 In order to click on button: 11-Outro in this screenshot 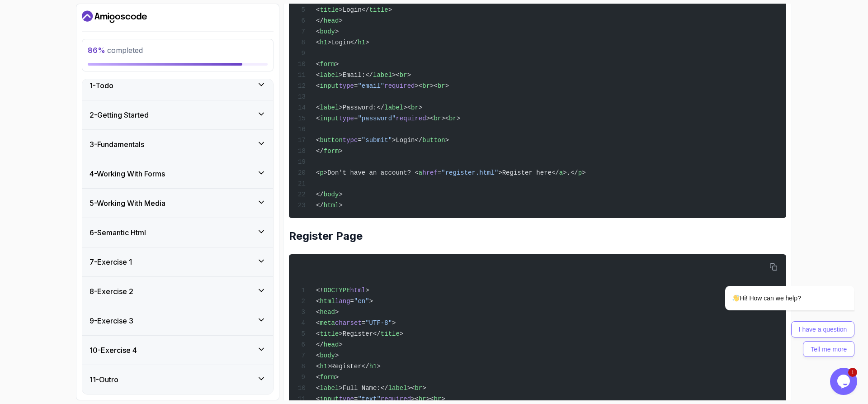, I will do `click(178, 379)`.